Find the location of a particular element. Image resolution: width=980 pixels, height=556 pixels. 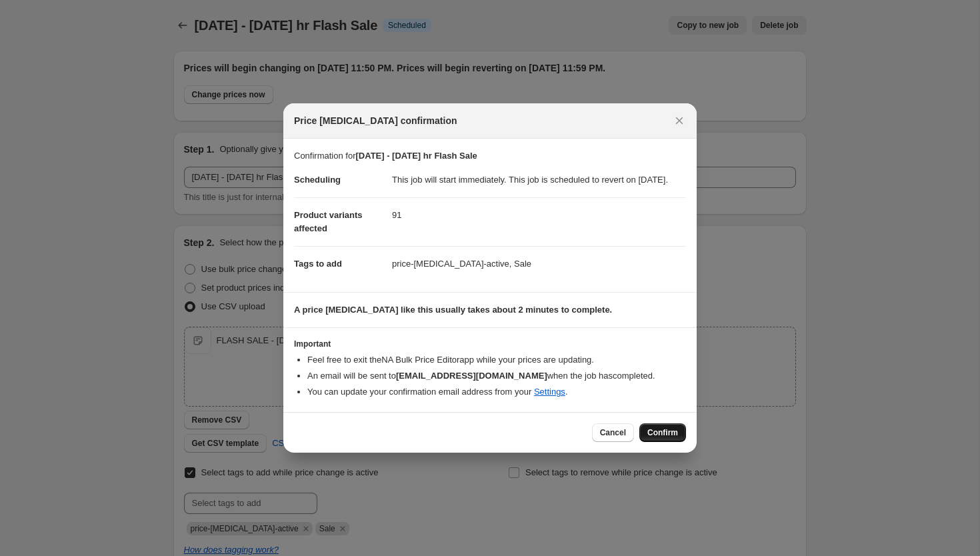

button: Close is located at coordinates (680, 121).